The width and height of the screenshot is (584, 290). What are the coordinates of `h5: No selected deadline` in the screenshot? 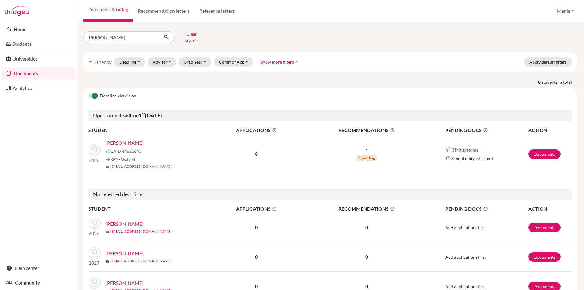 It's located at (330, 194).